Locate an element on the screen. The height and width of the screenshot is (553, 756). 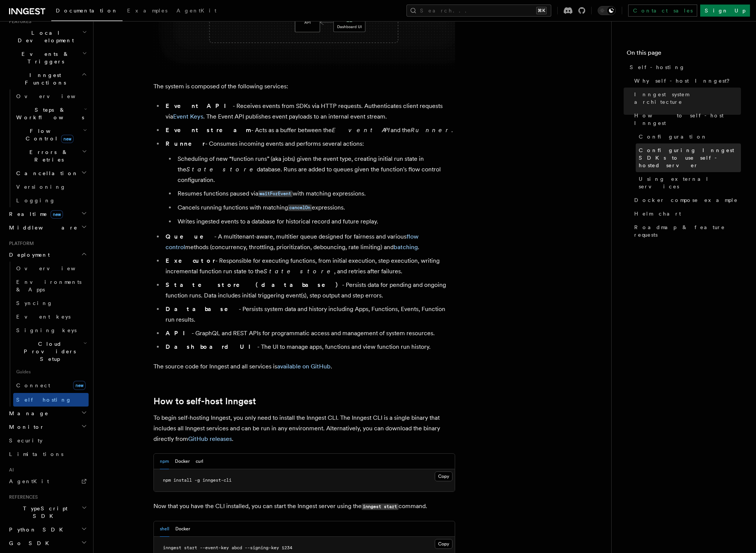
span: Flow Control is located at coordinates (48, 134).